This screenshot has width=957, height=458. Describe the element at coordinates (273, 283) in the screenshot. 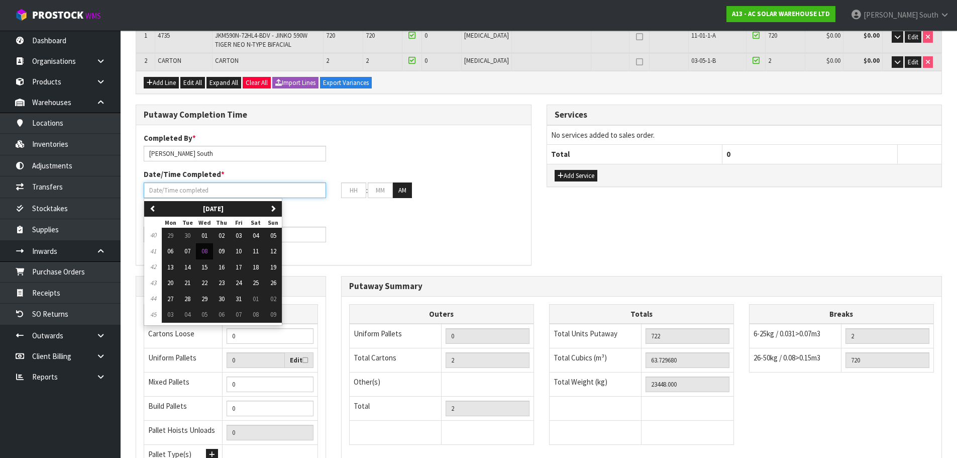

I see `button: 26` at that location.